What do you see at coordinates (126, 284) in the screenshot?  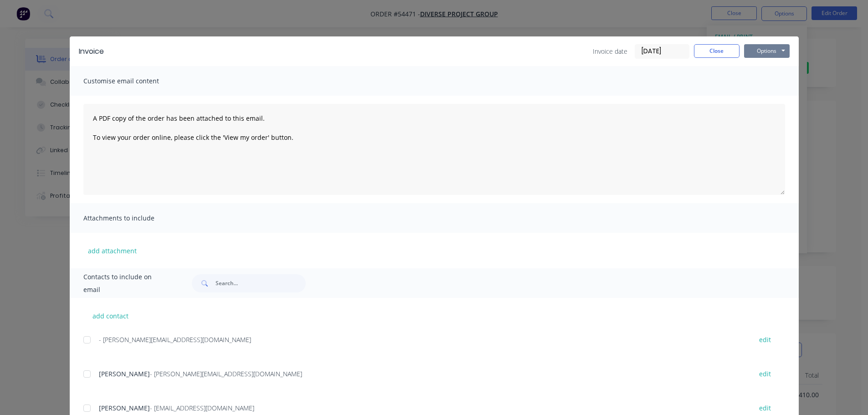 I see `span: Contacts to include on email` at bounding box center [126, 284].